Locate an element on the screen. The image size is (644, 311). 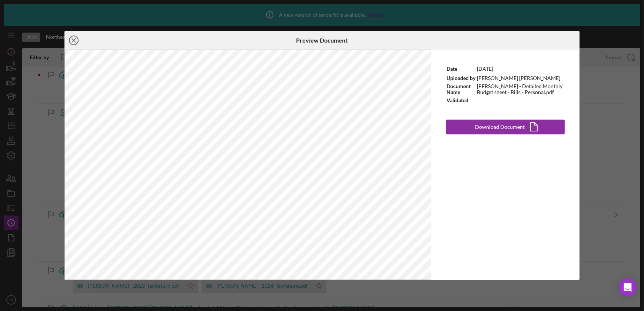
b: Date is located at coordinates (452, 68).